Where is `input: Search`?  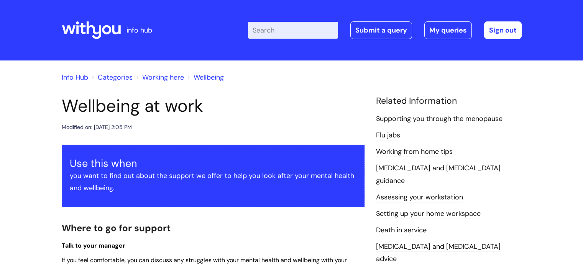 input: Search is located at coordinates (293, 30).